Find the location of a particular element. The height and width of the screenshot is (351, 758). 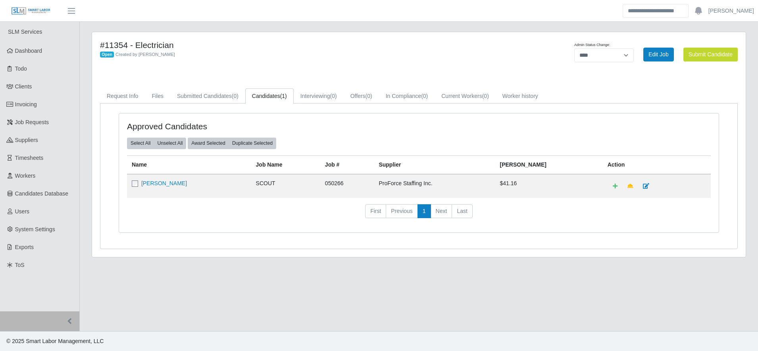

span: Todo is located at coordinates (21, 69).